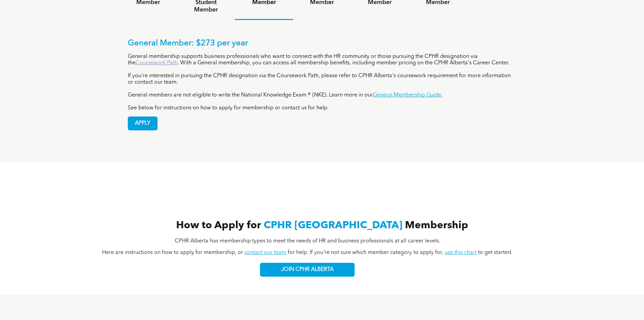  I want to click on a: APPLY, so click(143, 123).